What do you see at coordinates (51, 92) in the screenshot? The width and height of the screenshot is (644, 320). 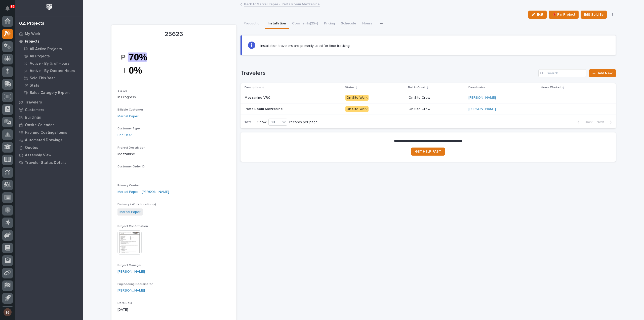 I see `a: Sales Category Export` at bounding box center [51, 92].